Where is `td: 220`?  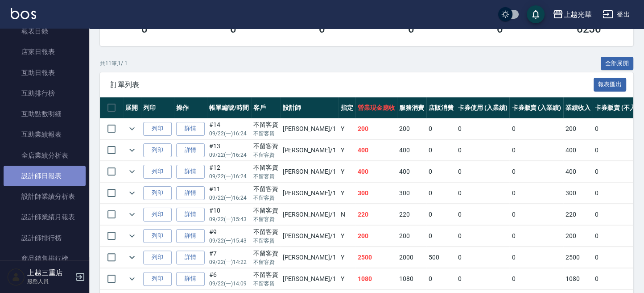 td: 220 is located at coordinates (412, 215).